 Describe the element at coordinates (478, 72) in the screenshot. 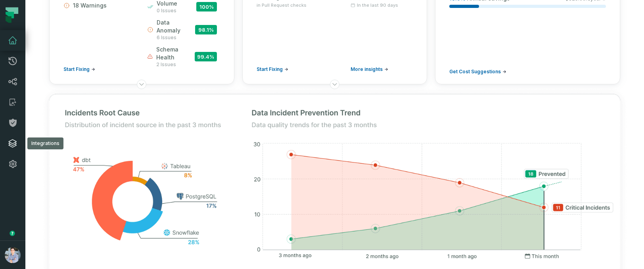

I see `a: Get Cost Suggestions` at that location.